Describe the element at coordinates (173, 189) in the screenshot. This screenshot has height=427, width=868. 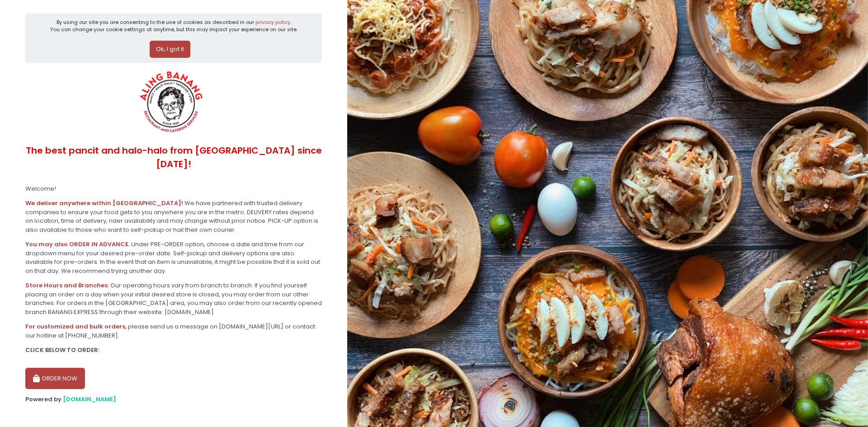
I see `div: Welcome!` at that location.